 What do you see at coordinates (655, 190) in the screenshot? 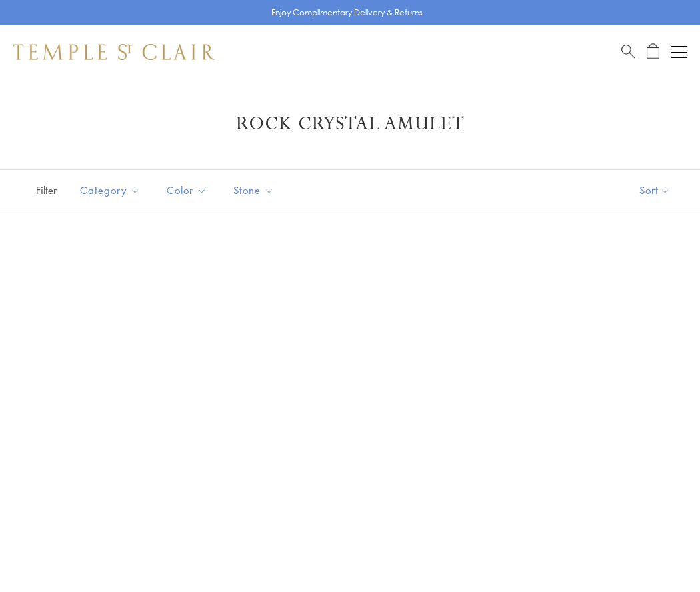
I see `button: Show sort by` at bounding box center [655, 190].